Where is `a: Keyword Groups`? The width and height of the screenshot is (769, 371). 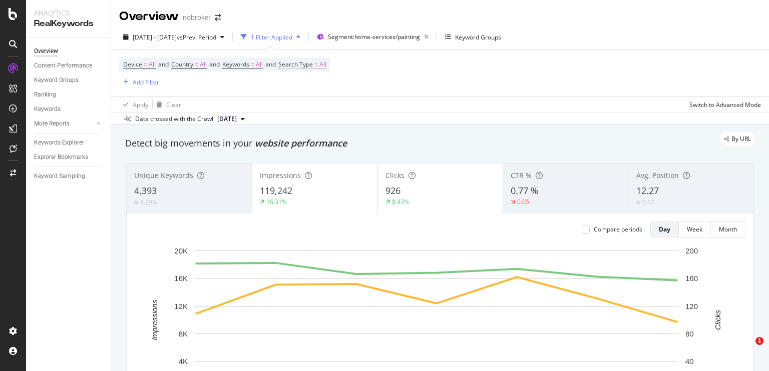
a: Keyword Groups is located at coordinates (69, 80).